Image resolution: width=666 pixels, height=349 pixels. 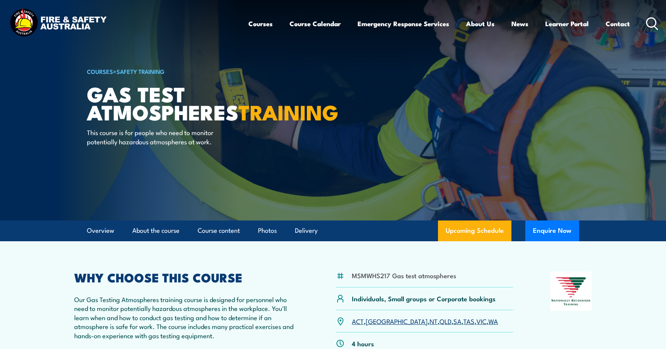 I want to click on h2: WHY CHOOSE THIS COURSE, so click(x=186, y=277).